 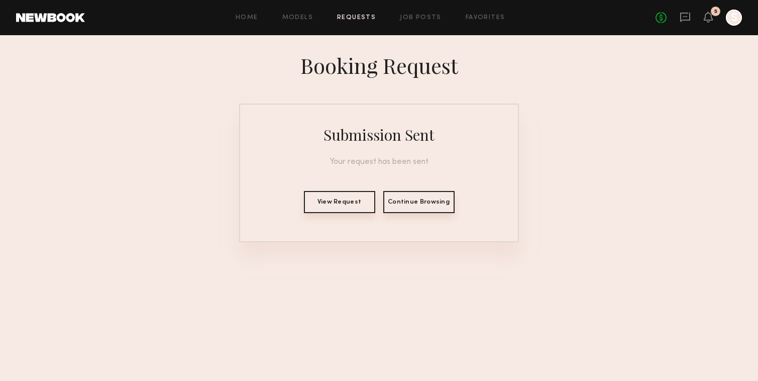 I want to click on div: Booking Request, so click(x=379, y=65).